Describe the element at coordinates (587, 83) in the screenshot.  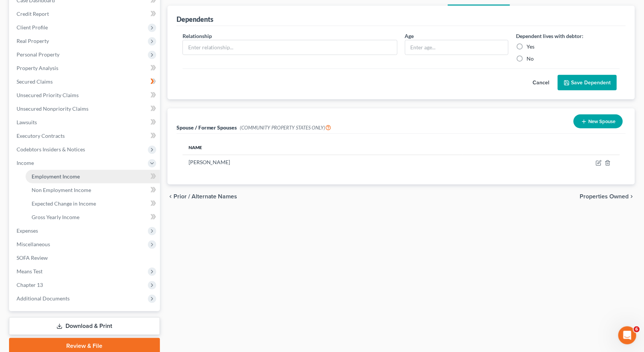
I see `button: Save Dependent` at that location.